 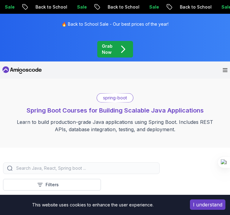 I want to click on div: This website uses cookies to enhance the user experience., so click(x=93, y=205).